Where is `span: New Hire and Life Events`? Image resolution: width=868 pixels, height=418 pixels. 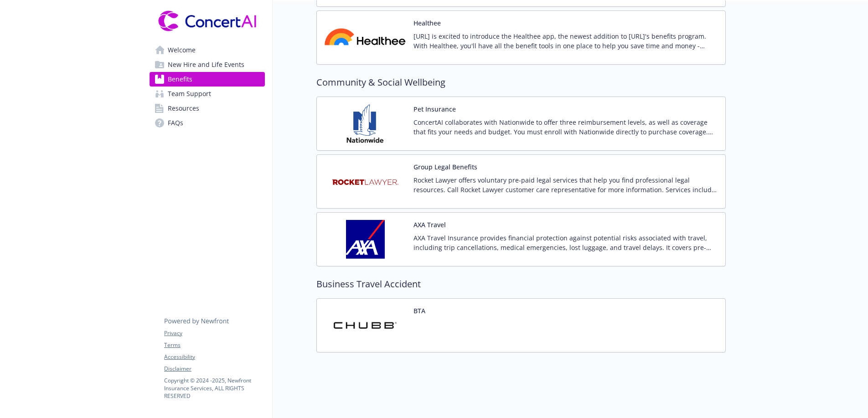
span: New Hire and Life Events is located at coordinates (206, 64).